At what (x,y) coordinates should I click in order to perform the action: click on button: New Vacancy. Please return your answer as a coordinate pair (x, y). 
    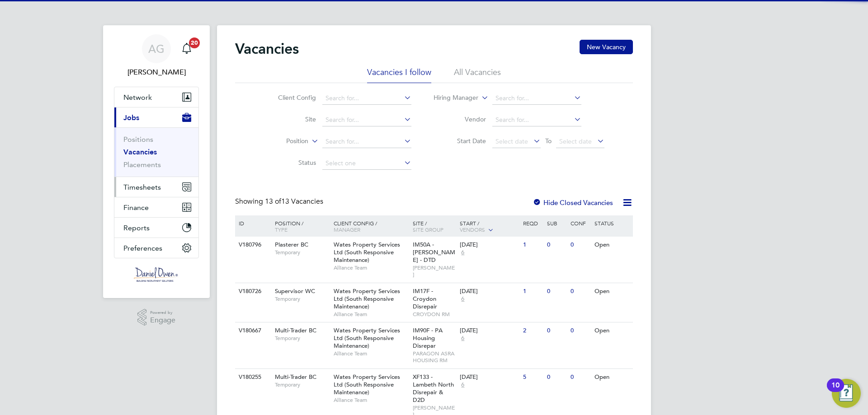
    Looking at the image, I should click on (606, 47).